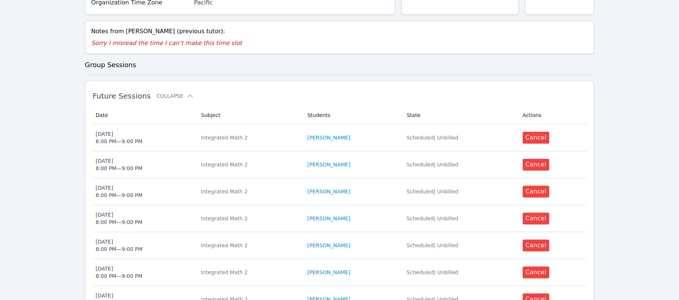 Image resolution: width=679 pixels, height=300 pixels. Describe the element at coordinates (249, 115) in the screenshot. I see `th: Subject` at that location.